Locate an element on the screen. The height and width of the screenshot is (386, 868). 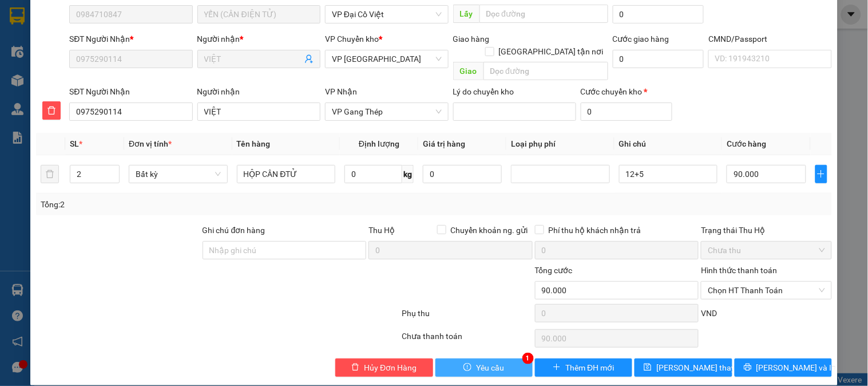
label: Cước giao hàng is located at coordinates (641, 39).